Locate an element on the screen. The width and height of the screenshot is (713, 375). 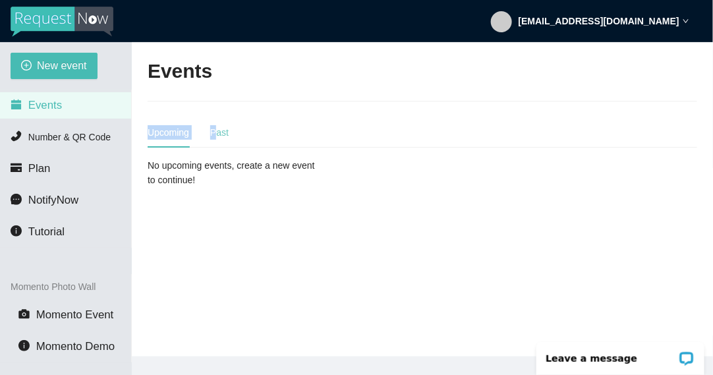
img: RequestNow is located at coordinates (62, 22).